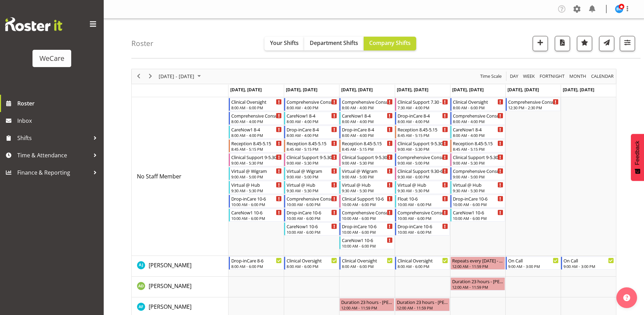 Image resolution: width=644 pixels, height=315 pixels. I want to click on div: No Staff Member"s event - Reception 8.45-5.15 Begin From Tuesday, September 30, 2025 at 8:45:00 A..., so click(311, 146).